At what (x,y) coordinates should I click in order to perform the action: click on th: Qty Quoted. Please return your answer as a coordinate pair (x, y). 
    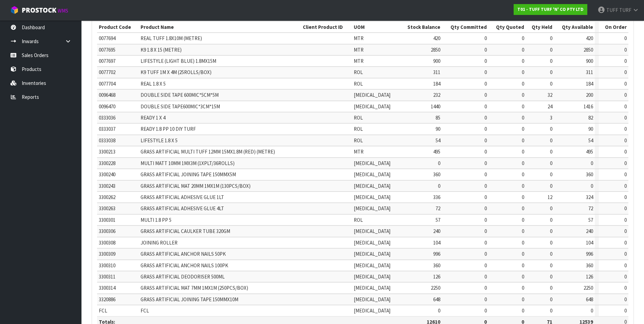
    Looking at the image, I should click on (507, 27).